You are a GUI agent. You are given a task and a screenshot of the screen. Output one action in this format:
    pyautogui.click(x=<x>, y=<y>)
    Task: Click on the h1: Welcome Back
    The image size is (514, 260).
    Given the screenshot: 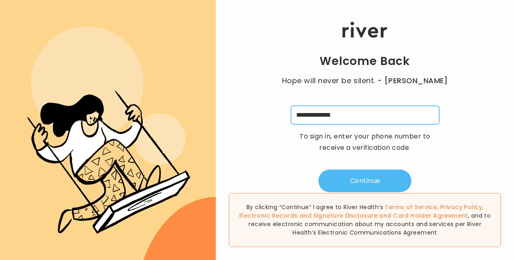 What is the action you would take?
    pyautogui.click(x=365, y=61)
    